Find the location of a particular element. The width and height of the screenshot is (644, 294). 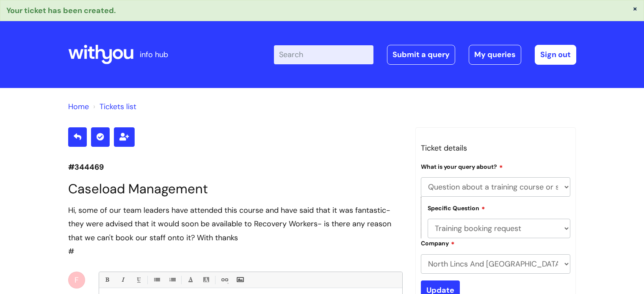

label: What is your query about? is located at coordinates (462, 166).